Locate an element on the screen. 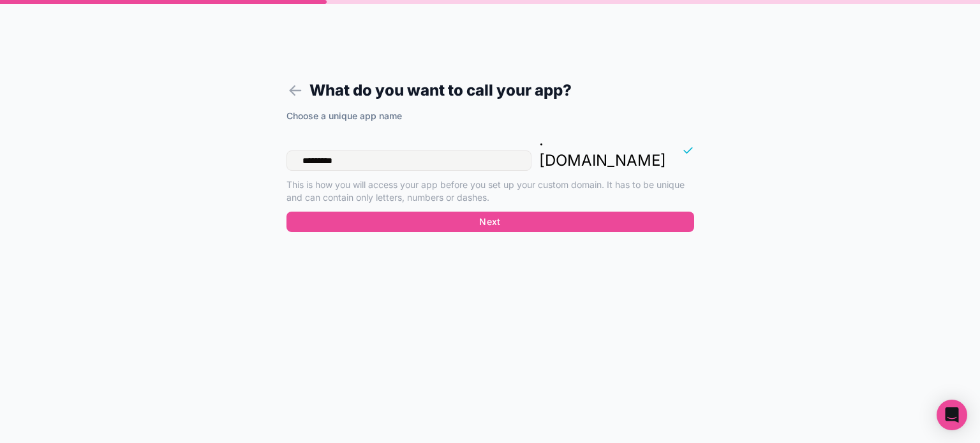 The image size is (980, 443). label: Choose a unique app name is located at coordinates (344, 116).